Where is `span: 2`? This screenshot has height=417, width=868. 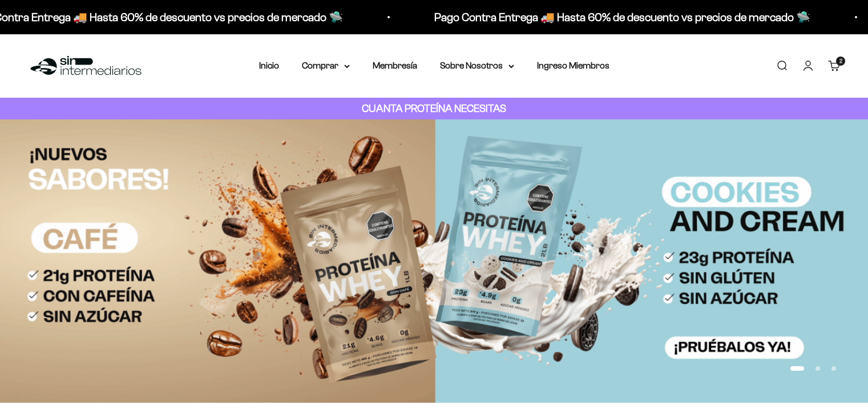
span: 2 is located at coordinates (840, 61).